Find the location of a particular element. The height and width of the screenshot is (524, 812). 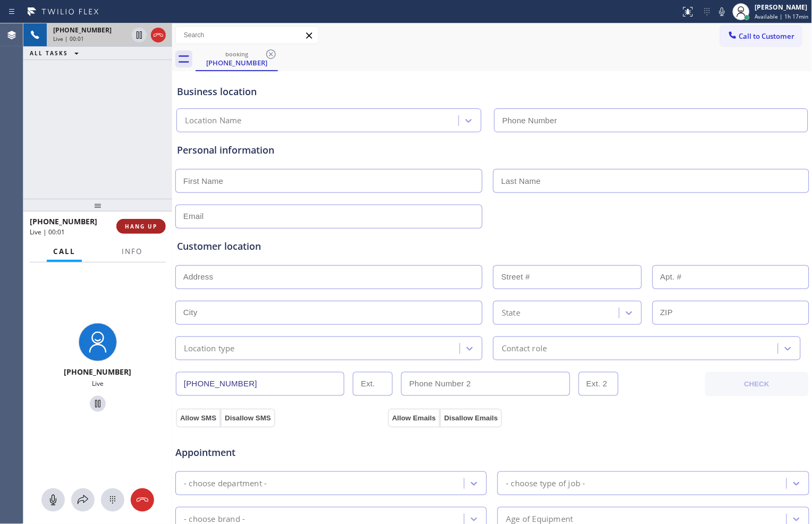

span: HANG UP is located at coordinates (141, 226).